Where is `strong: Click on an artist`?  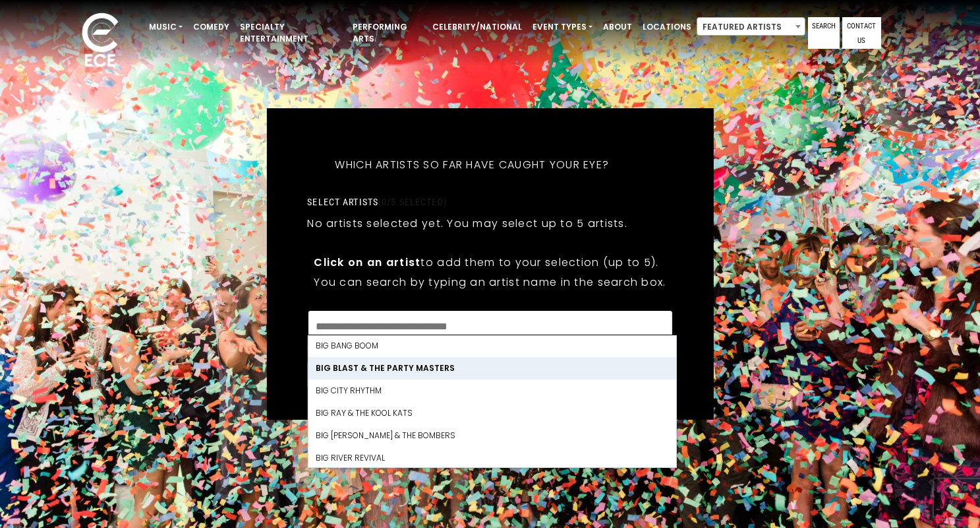
strong: Click on an artist is located at coordinates (367, 262).